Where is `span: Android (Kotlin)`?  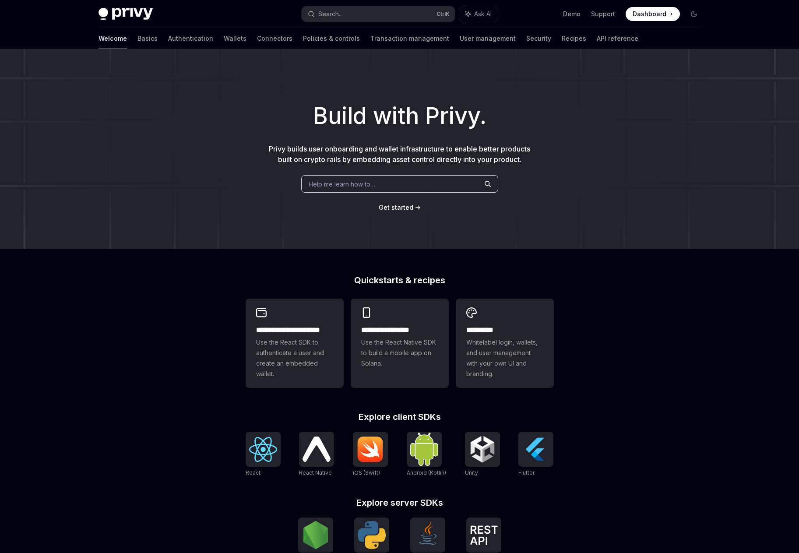
span: Android (Kotlin) is located at coordinates (427, 472).